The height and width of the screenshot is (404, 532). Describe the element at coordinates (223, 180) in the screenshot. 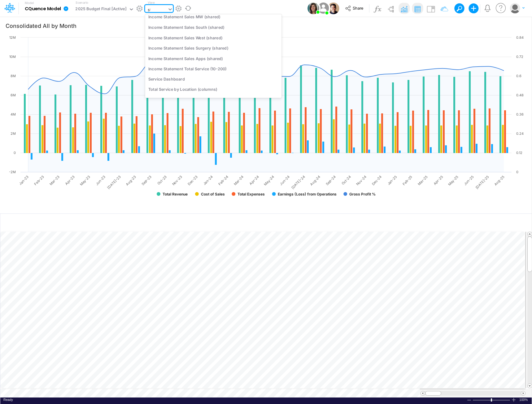

I see `text: Feb-24` at that location.